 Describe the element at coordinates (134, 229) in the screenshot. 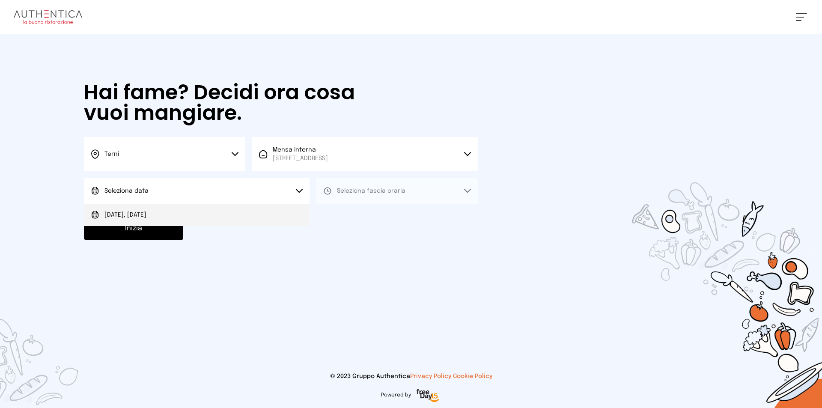

I see `button: Inizia` at that location.